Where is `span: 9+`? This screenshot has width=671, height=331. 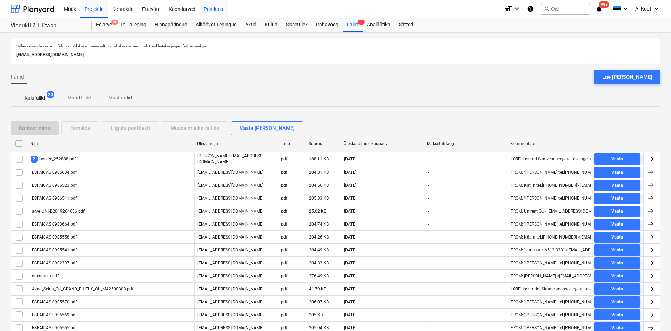 span: 9+ is located at coordinates (361, 22).